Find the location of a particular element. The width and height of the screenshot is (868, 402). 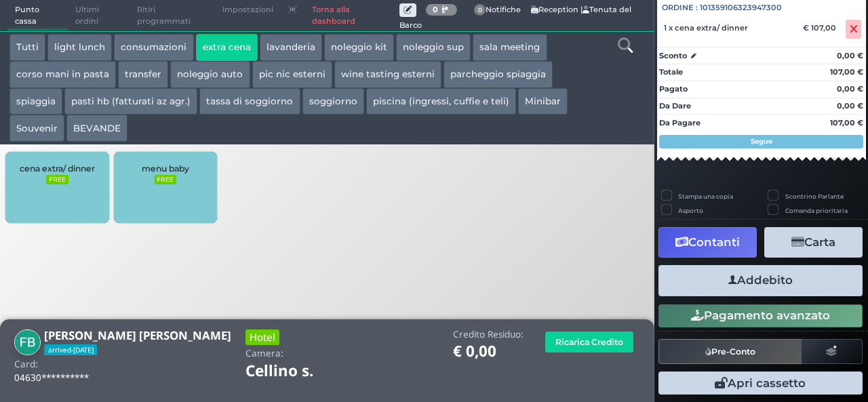

button: wine tasting esterni is located at coordinates (388, 74).